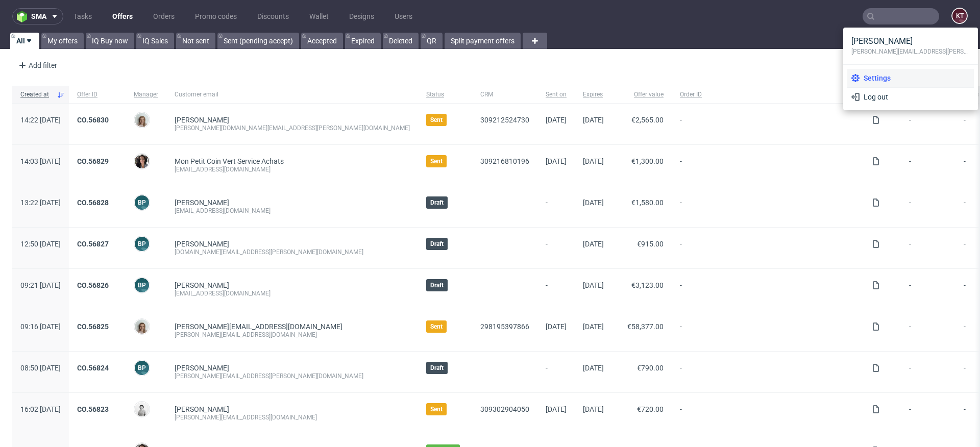 Image resolution: width=980 pixels, height=447 pixels. What do you see at coordinates (556, 95) in the screenshot?
I see `span: Sent on` at bounding box center [556, 95].